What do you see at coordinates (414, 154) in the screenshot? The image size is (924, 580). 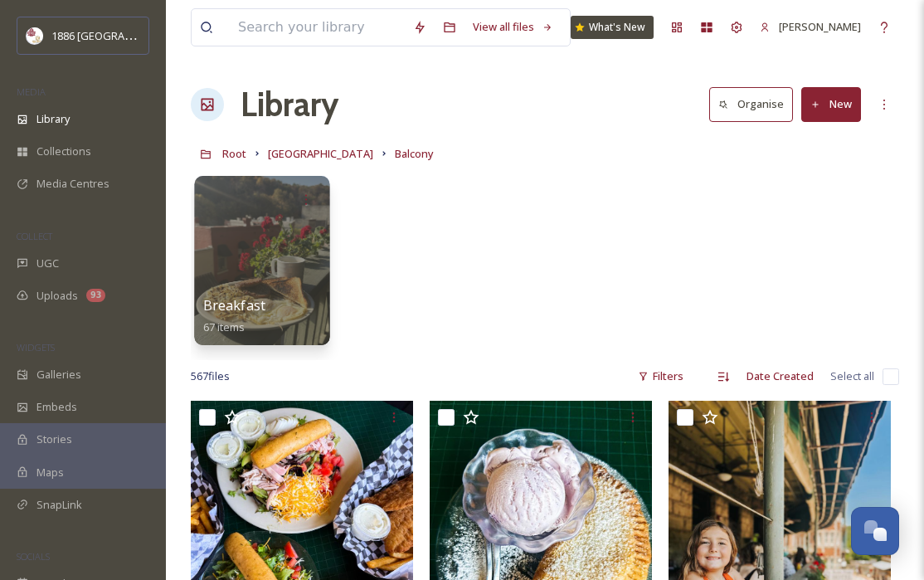 I see `a: Balcony` at bounding box center [414, 154].